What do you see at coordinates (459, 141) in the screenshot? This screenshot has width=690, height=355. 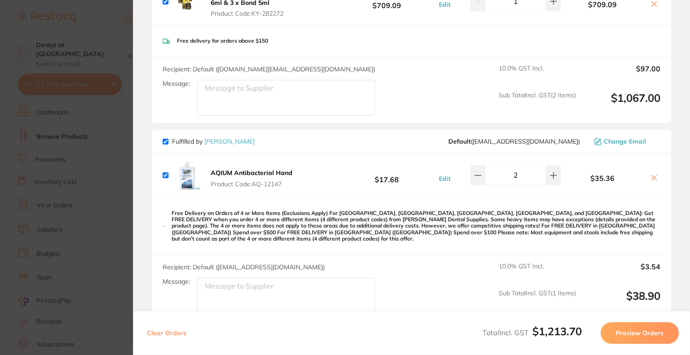 I see `b: Default` at bounding box center [459, 141].